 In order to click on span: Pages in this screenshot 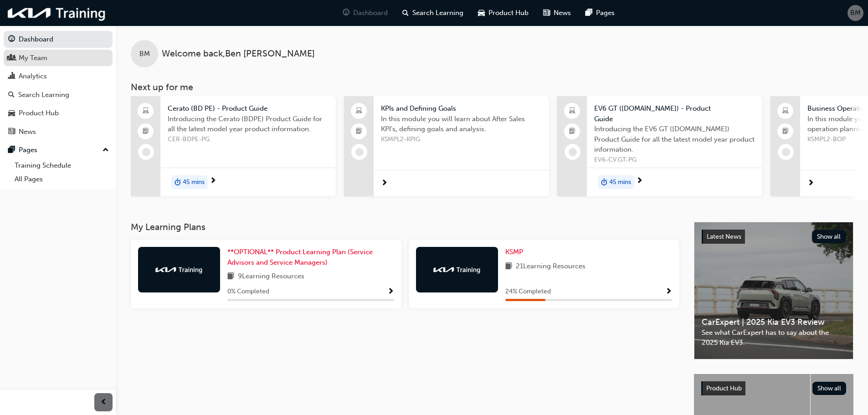, I will do `click(605, 12)`.